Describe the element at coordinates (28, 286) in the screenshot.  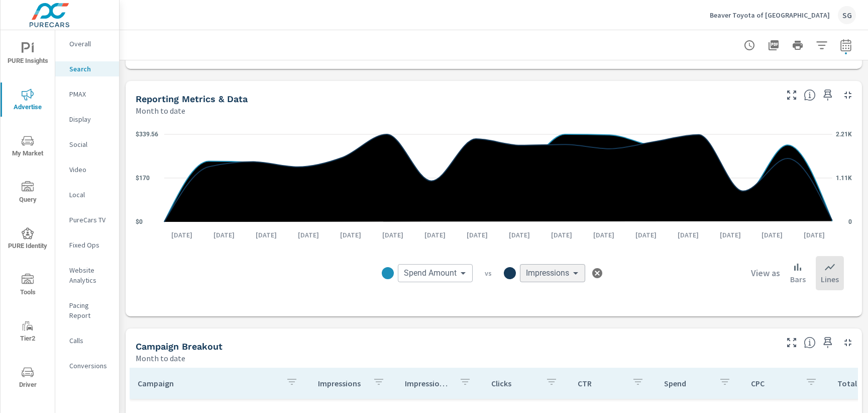
I see `span: Tools` at that location.